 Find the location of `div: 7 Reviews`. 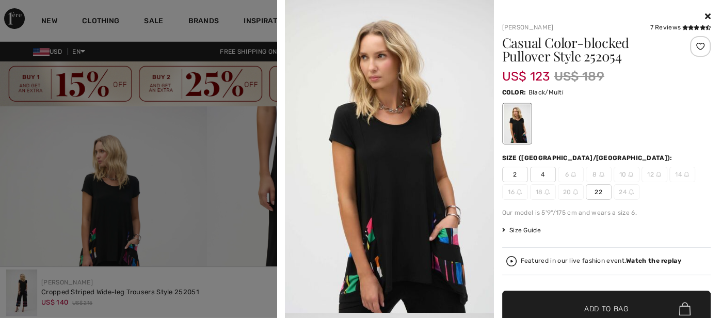

div: 7 Reviews is located at coordinates (680, 27).